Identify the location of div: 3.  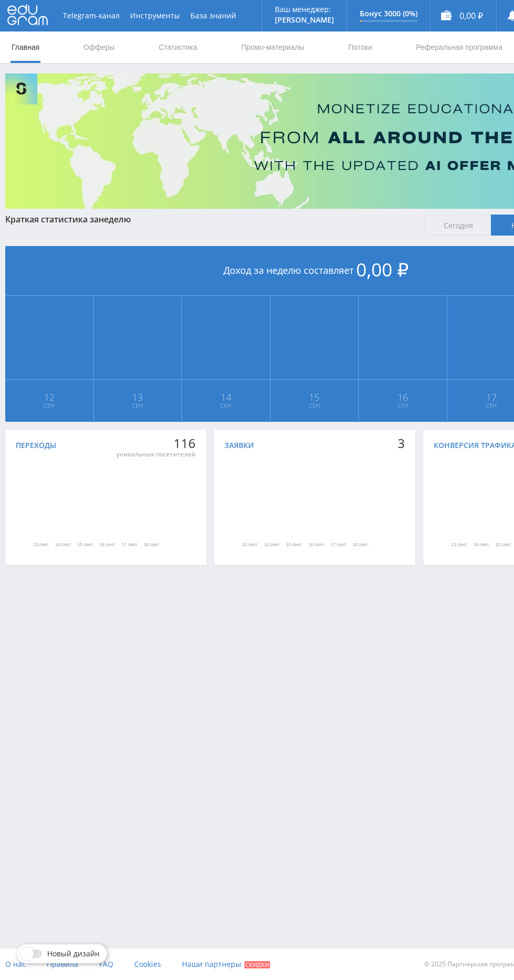
(401, 443).